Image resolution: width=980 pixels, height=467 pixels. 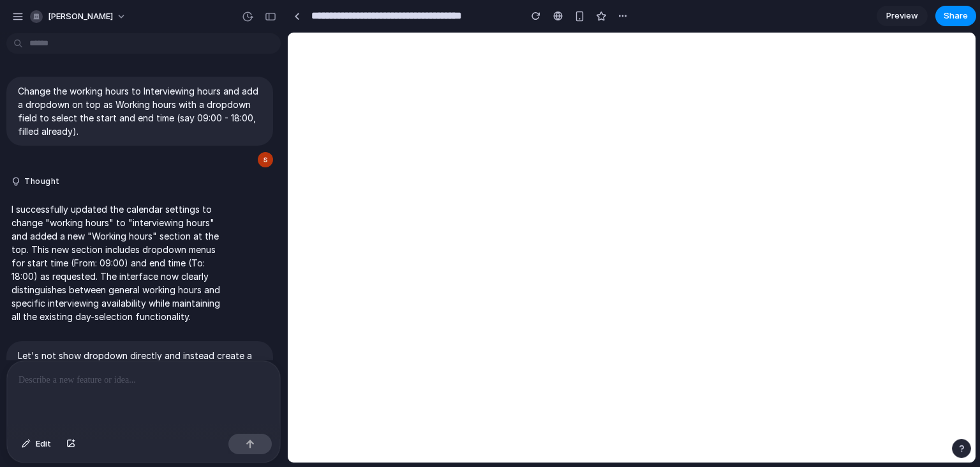 I want to click on p: Let's not show dropdown directly and instead create a friction for user to edit it, as their work..., so click(x=140, y=395).